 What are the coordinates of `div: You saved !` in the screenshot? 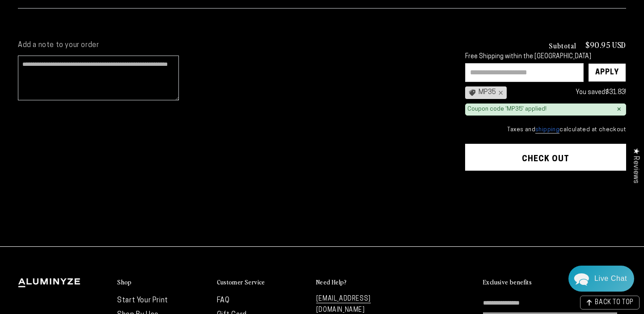 It's located at (568, 92).